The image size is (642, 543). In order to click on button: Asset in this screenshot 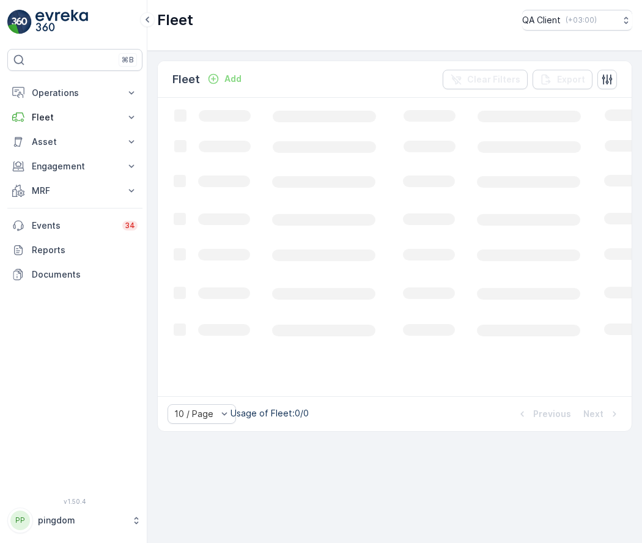, I will do `click(75, 142)`.